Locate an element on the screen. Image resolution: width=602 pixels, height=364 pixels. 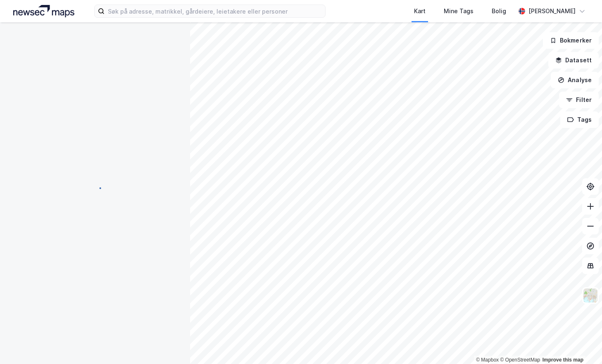
div: Bolig is located at coordinates (498, 11).